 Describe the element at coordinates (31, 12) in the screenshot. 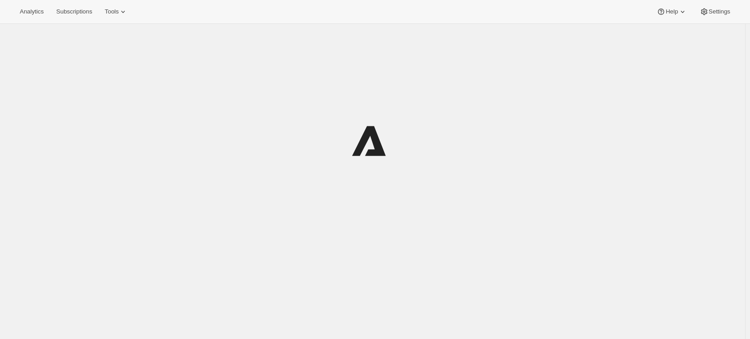

I see `span: Analytics` at that location.